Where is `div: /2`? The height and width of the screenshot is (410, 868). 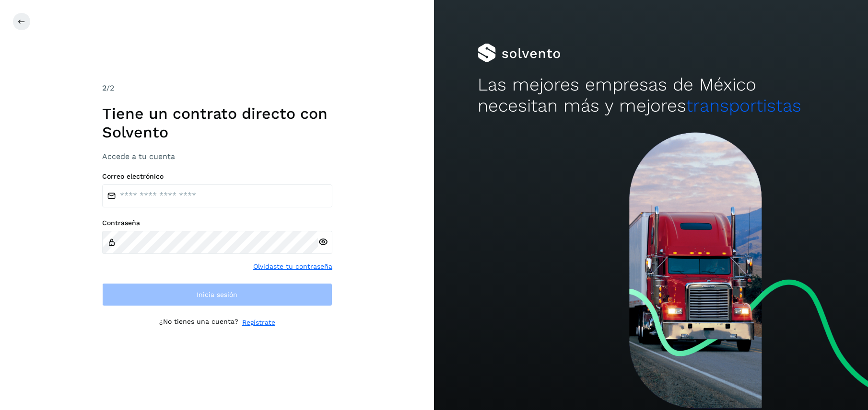 div: /2 is located at coordinates (217, 88).